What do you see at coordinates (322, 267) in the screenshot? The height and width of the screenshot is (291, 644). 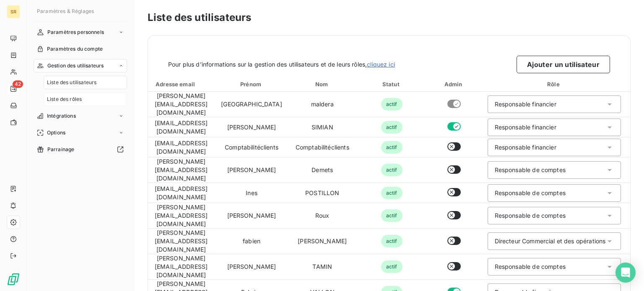 I see `td: TAMIN` at bounding box center [322, 267].